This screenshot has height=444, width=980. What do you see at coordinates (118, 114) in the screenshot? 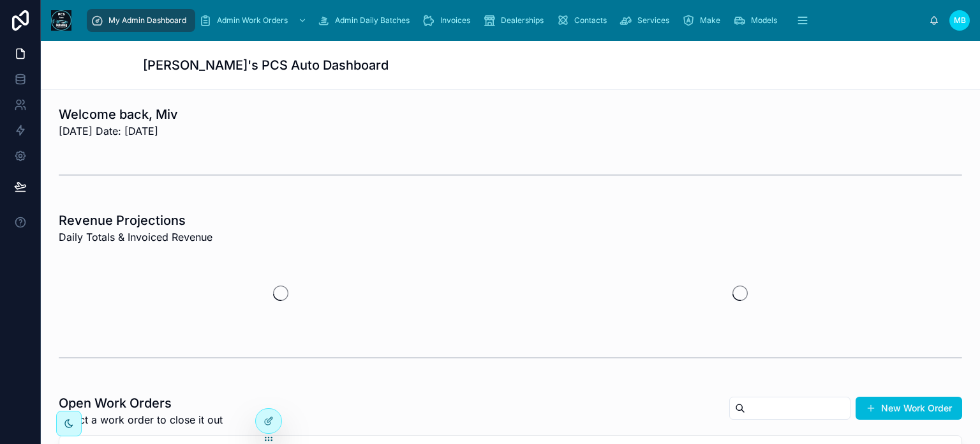
I see `h1: Welcome back, Miv` at bounding box center [118, 114].